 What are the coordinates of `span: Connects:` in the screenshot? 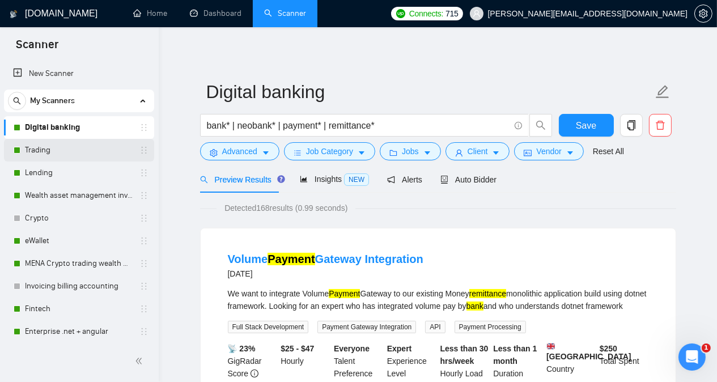 It's located at (426, 14).